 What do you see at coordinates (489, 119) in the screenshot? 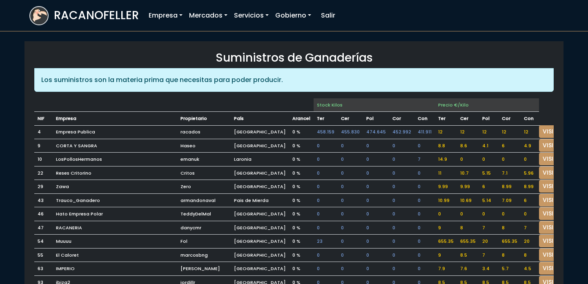
I see `td: POLLO` at bounding box center [489, 119].